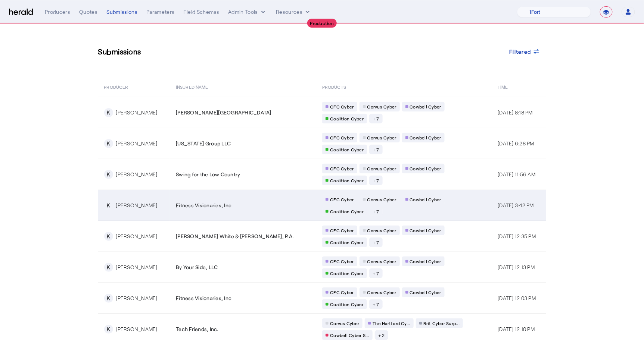 The image size is (644, 340). What do you see at coordinates (58, 12) in the screenshot?
I see `div: Producers` at bounding box center [58, 12].